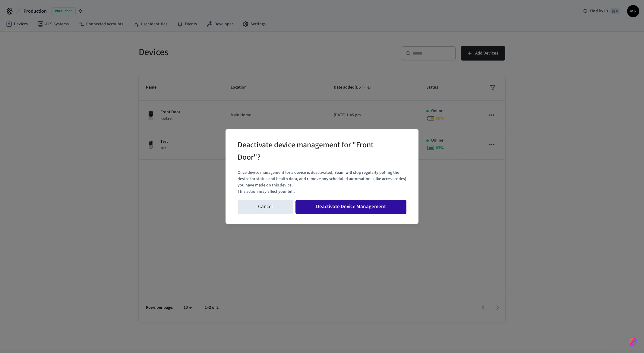  Describe the element at coordinates (322, 192) in the screenshot. I see `p: This action may affect your bill.` at that location.